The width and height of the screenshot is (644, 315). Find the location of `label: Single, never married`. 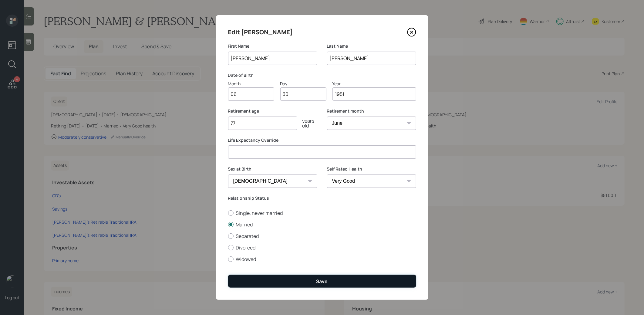

label: Single, never married is located at coordinates (322, 213).